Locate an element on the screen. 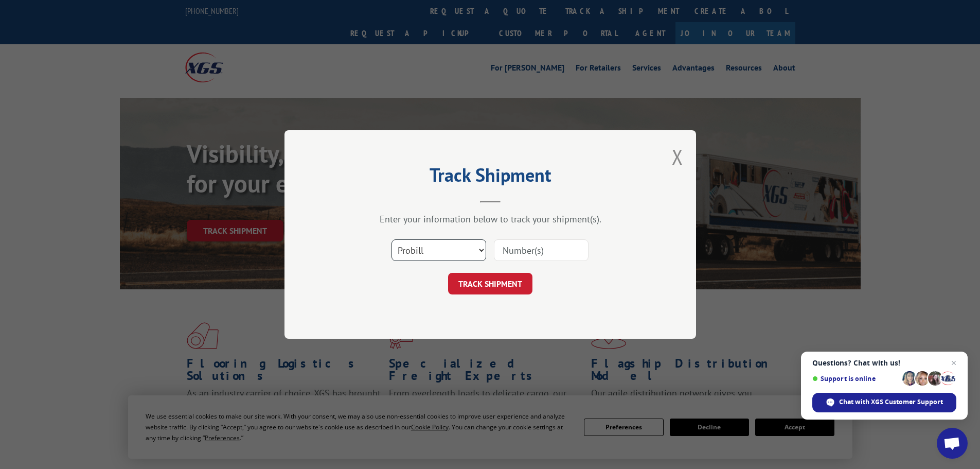 This screenshot has width=980, height=469. input: Number(s) is located at coordinates (542, 250).